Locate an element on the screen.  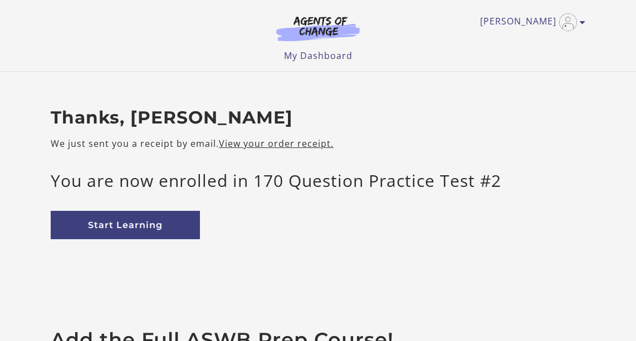
a: My Dashboard is located at coordinates (318, 56).